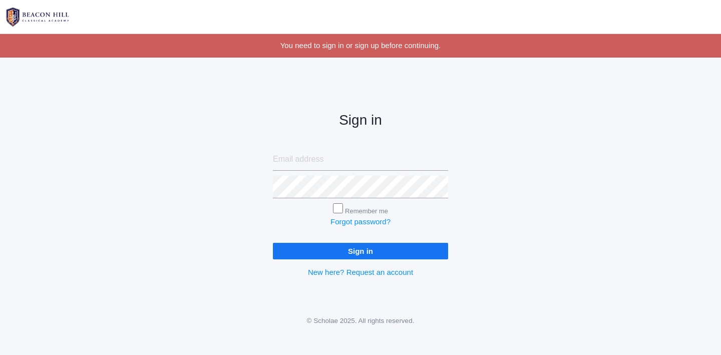 Image resolution: width=721 pixels, height=355 pixels. Describe the element at coordinates (361, 159) in the screenshot. I see `input: Email address` at that location.